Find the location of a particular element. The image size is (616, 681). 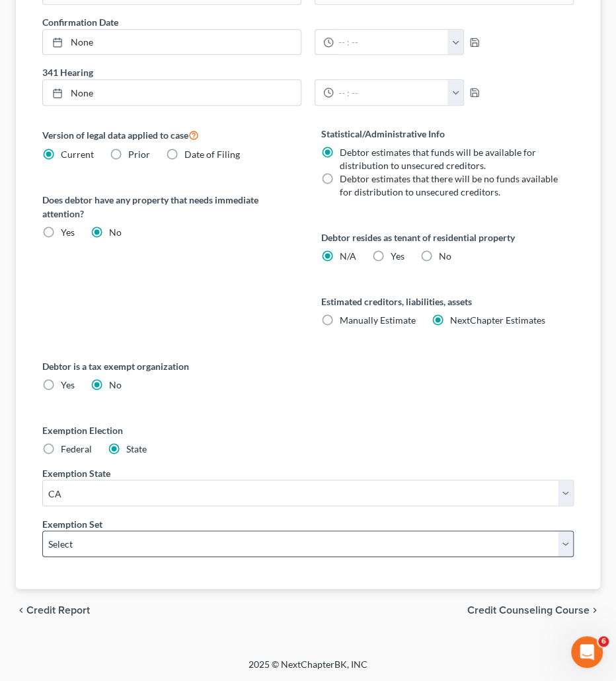

label: Exemption State is located at coordinates (76, 473).